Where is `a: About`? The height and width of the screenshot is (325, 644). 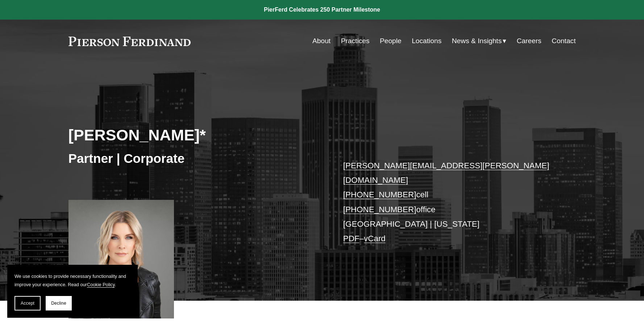 a: About is located at coordinates (321, 41).